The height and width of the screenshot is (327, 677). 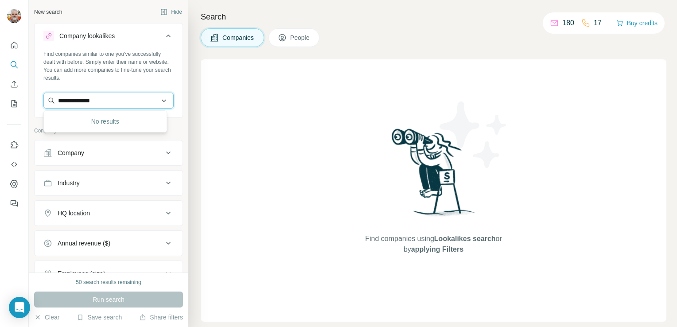 What do you see at coordinates (14, 84) in the screenshot?
I see `button: Enrich CSV` at bounding box center [14, 84].